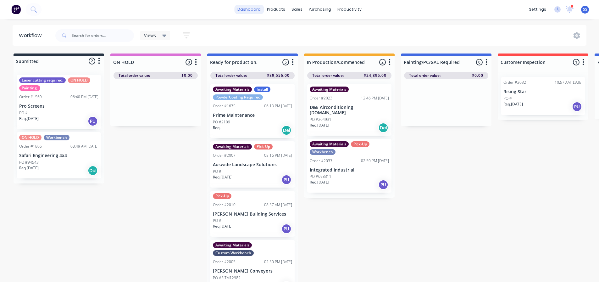  I want to click on p: PO #204931, so click(321, 120).